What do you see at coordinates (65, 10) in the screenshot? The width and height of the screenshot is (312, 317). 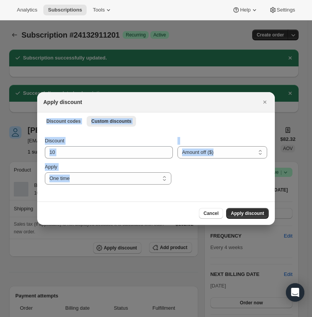 I see `button: Subscriptions` at bounding box center [65, 10].